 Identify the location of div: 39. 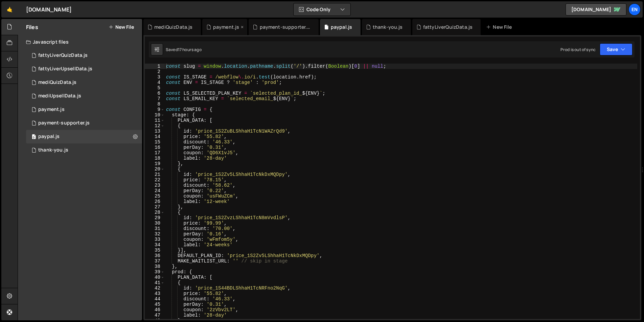
(154, 272).